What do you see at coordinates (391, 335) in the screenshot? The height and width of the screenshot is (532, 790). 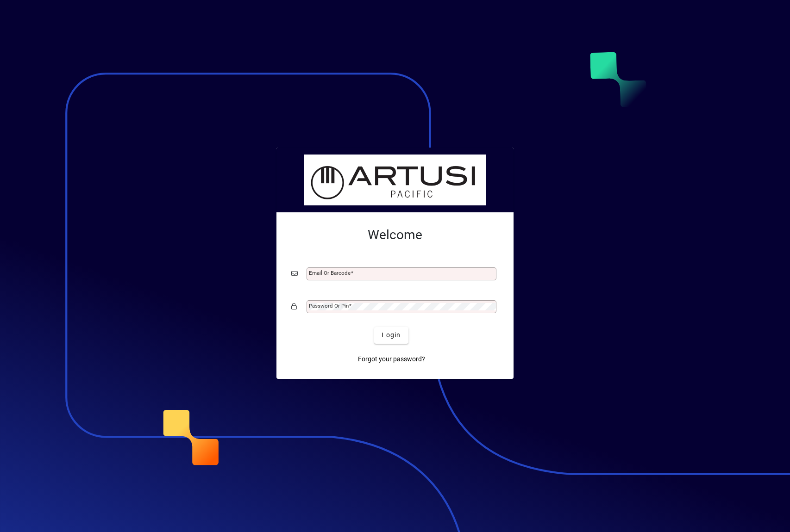 I see `span: Login` at bounding box center [391, 335].